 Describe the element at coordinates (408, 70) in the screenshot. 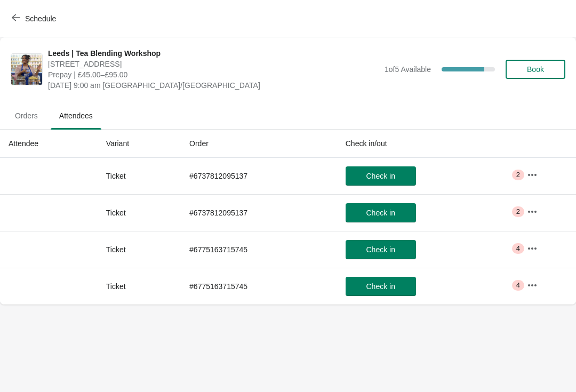

I see `span: 1 of 5 Available` at that location.